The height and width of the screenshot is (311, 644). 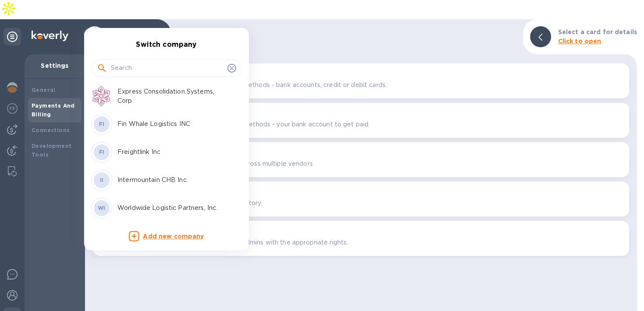 I want to click on b: WI, so click(x=102, y=208).